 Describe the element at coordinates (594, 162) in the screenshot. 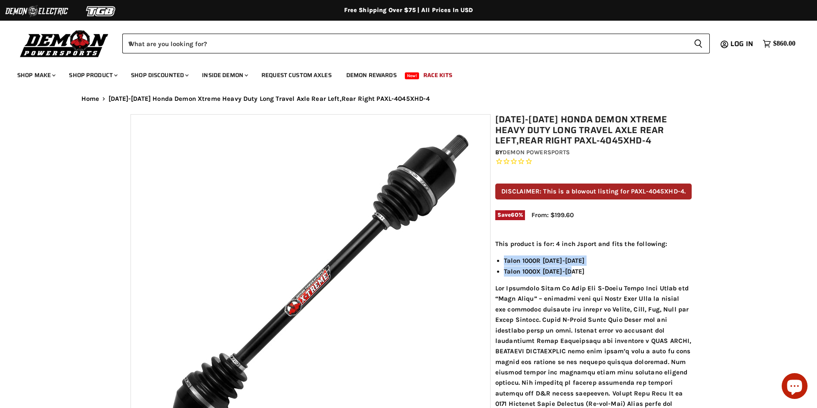

I see `span: Rated 0.0 out of 5 stars 0 reviews` at that location.